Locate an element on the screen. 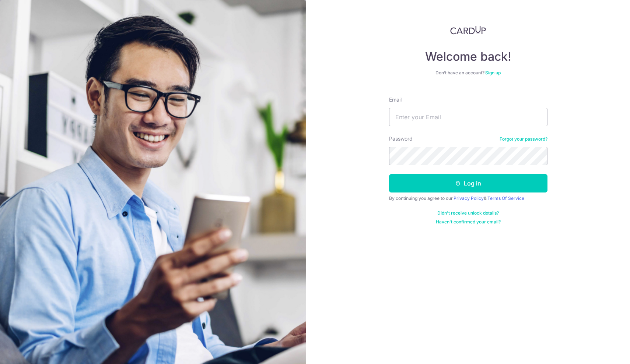 This screenshot has height=364, width=630. img: CardUp Logo is located at coordinates (468, 30).